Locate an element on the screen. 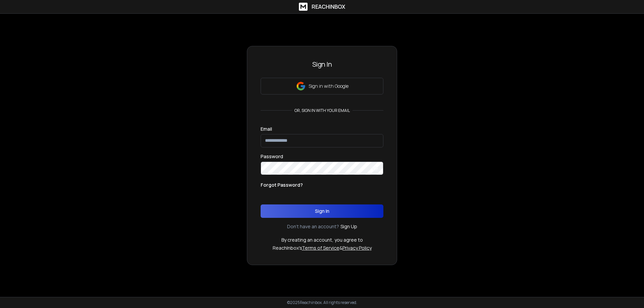 The height and width of the screenshot is (308, 644). a: Terms of Service is located at coordinates (321, 248).